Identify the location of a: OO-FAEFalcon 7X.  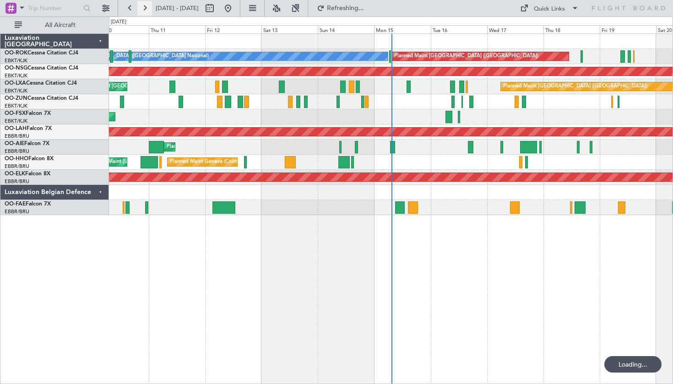
(27, 204).